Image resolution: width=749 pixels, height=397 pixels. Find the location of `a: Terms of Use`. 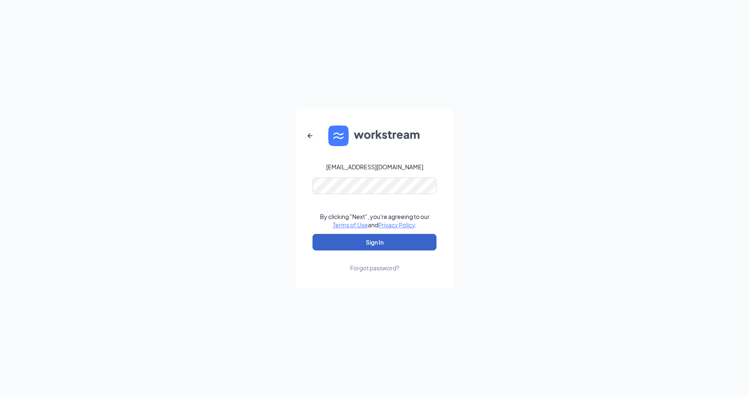

a: Terms of Use is located at coordinates (350, 225).